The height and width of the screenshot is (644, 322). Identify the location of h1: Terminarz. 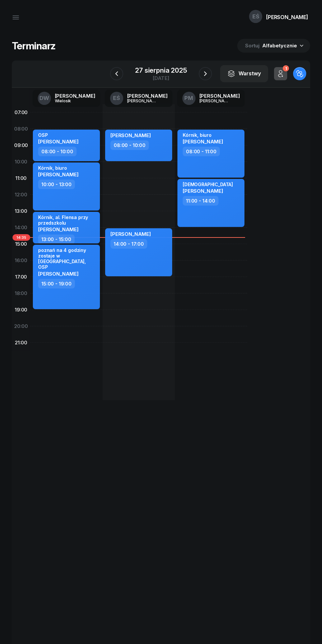
(34, 46).